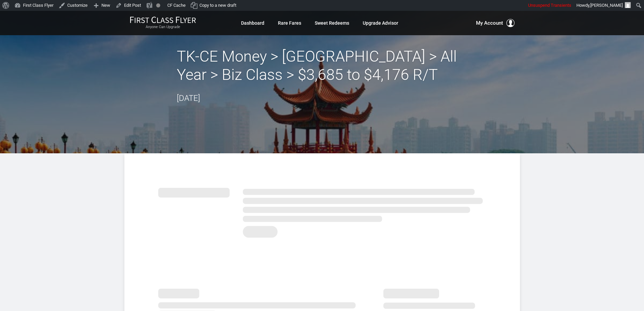 This screenshot has height=311, width=644. I want to click on small: Anyone Can Upgrade, so click(163, 27).